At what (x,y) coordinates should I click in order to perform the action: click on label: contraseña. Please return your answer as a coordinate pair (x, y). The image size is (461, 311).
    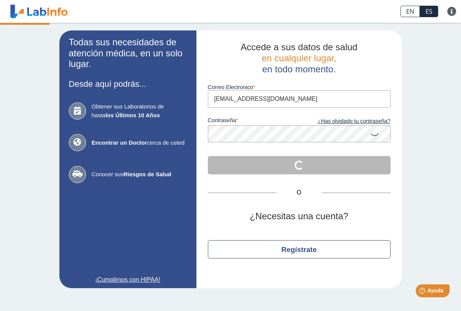
    Looking at the image, I should click on (254, 122).